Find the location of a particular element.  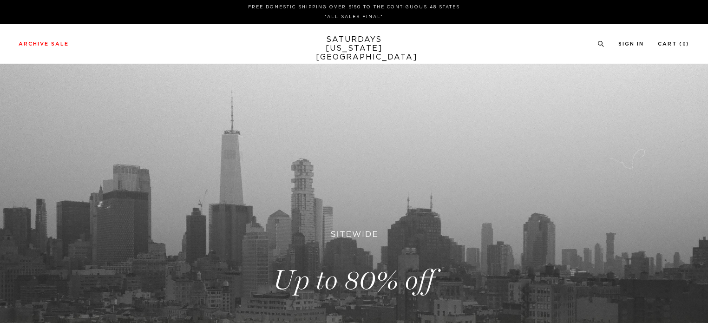

small: 0 is located at coordinates (684, 44).